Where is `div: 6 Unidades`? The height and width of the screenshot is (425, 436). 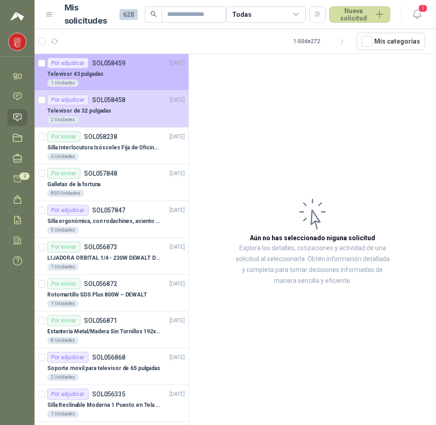 div: 6 Unidades is located at coordinates (63, 157).